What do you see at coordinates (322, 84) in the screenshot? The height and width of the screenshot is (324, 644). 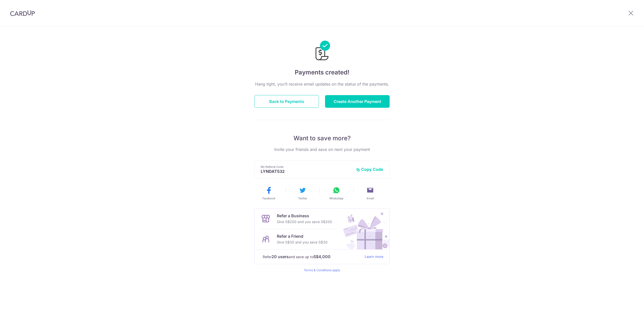 I see `p: Hang tight, you’ll receive email updates on the status of the payments.` at bounding box center [322, 84].